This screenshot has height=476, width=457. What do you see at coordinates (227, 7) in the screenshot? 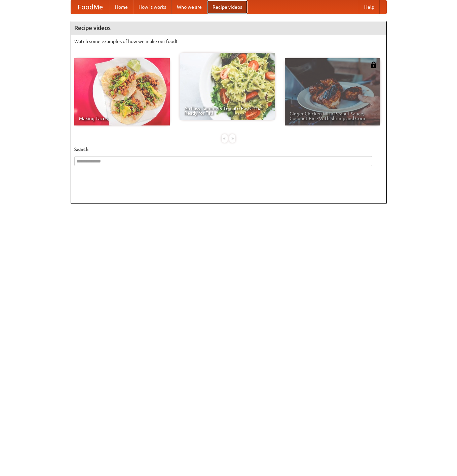
I see `a: Recipe videos` at bounding box center [227, 7].